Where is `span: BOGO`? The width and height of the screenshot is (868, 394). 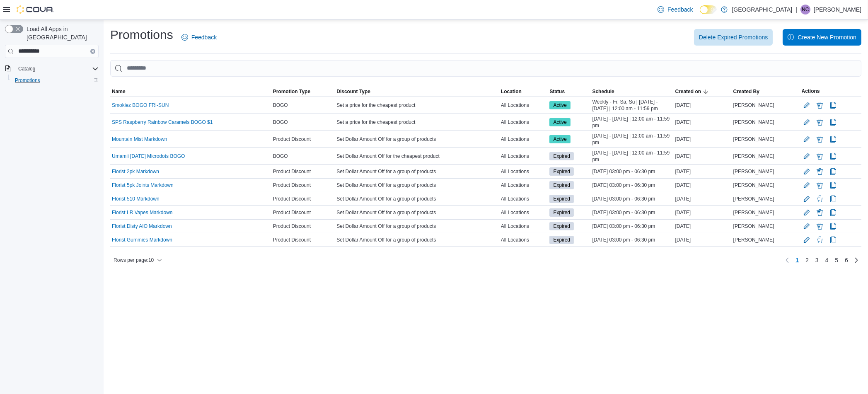 span: BOGO is located at coordinates (280, 122).